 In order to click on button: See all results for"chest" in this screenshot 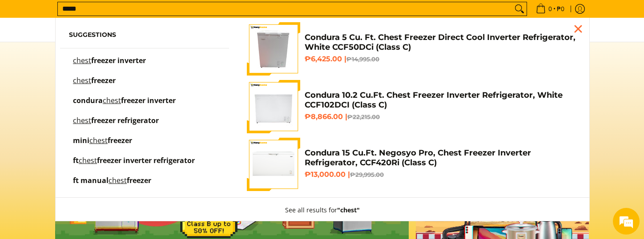, I will do `click(322, 210)`.